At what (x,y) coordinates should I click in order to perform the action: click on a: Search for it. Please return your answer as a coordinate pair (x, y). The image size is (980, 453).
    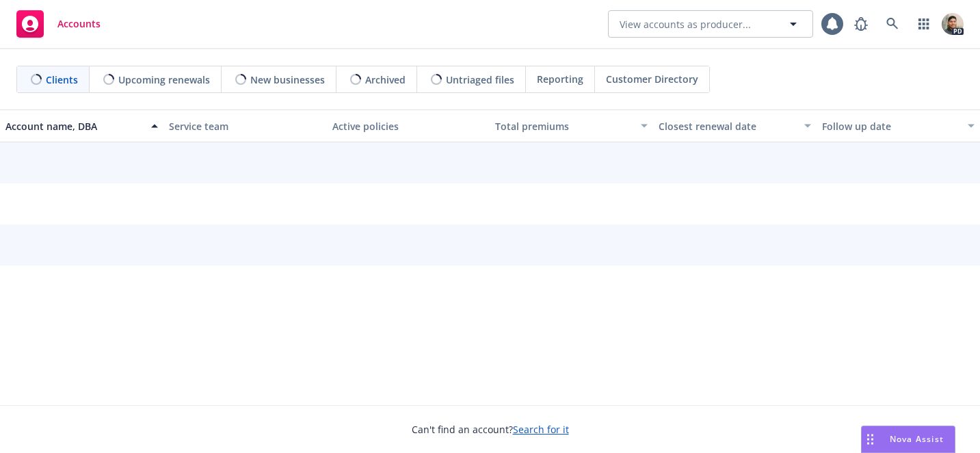
    Looking at the image, I should click on (541, 429).